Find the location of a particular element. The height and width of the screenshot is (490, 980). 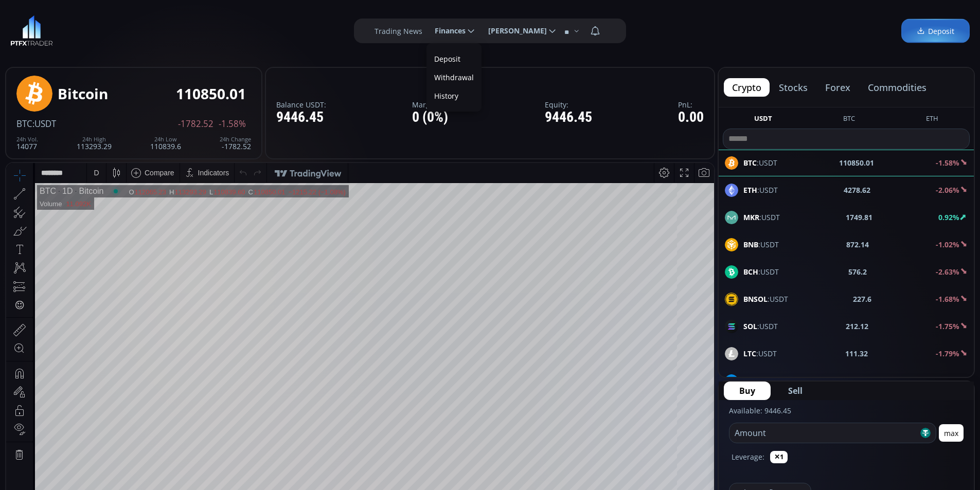

div: 0.00 is located at coordinates (691, 118).